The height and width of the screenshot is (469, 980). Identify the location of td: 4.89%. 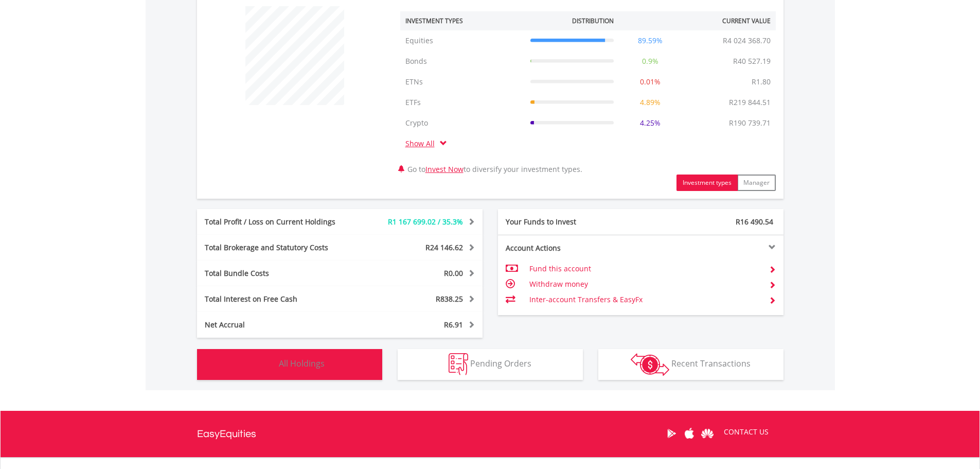
(650, 102).